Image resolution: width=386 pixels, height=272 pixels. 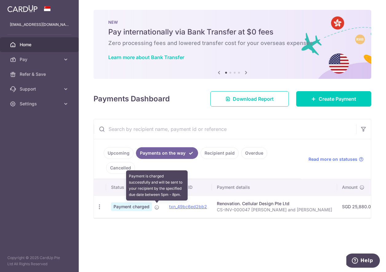 What do you see at coordinates (188, 187) in the screenshot?
I see `th: Payment ID` at bounding box center [188, 187].